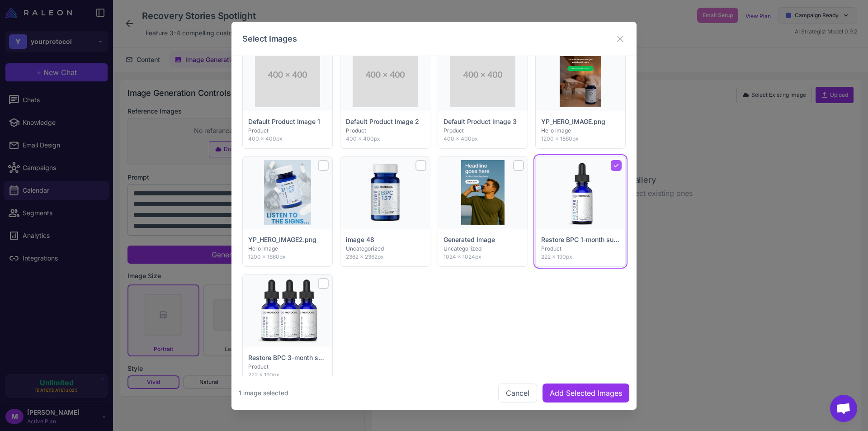  What do you see at coordinates (287, 240) in the screenshot?
I see `p: YP_HERO_IMAGE2.png` at bounding box center [287, 240].